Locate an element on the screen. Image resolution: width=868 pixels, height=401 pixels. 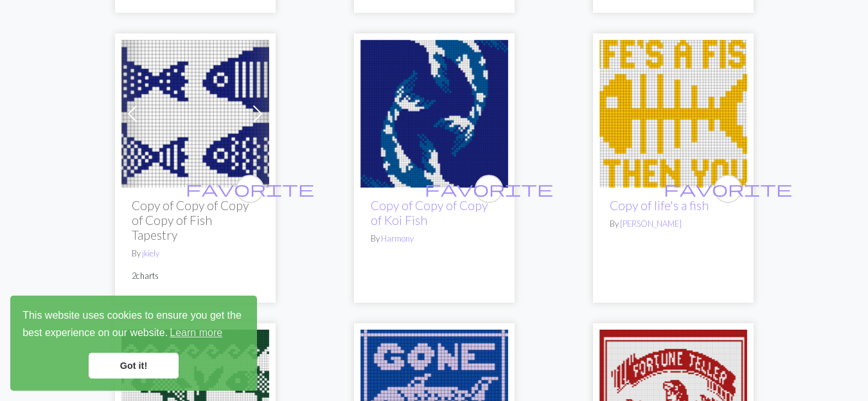
a: Fish Tapestry is located at coordinates (195, 112).